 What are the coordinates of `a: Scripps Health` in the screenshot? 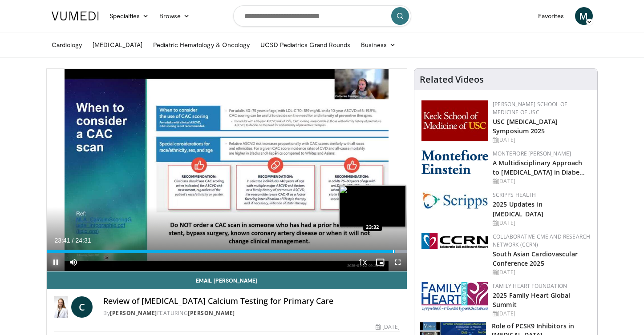 It's located at (514, 195).